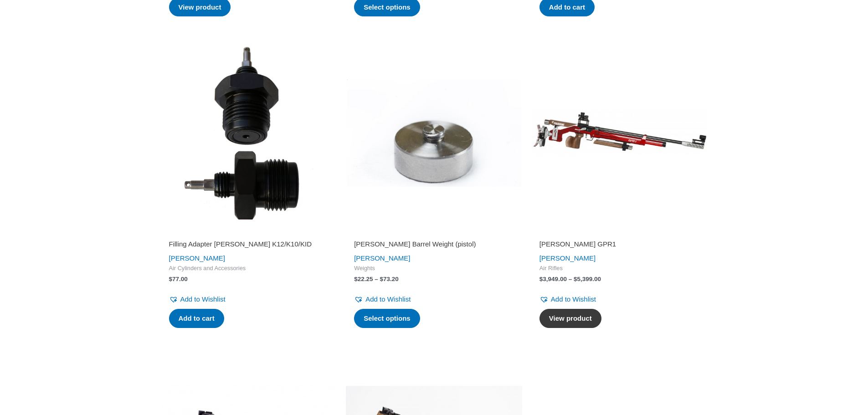  What do you see at coordinates (197, 318) in the screenshot?
I see `a: Add to cart: “Filling Adapter Pardini K12/K10/KID”` at bounding box center [197, 318].